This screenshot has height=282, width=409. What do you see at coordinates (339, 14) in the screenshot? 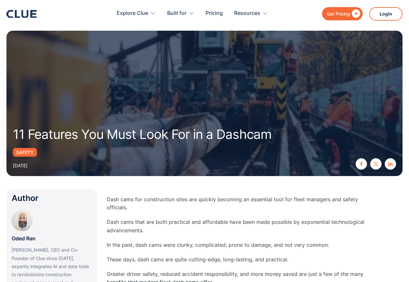
I see `div: Get Pricing` at bounding box center [339, 14].